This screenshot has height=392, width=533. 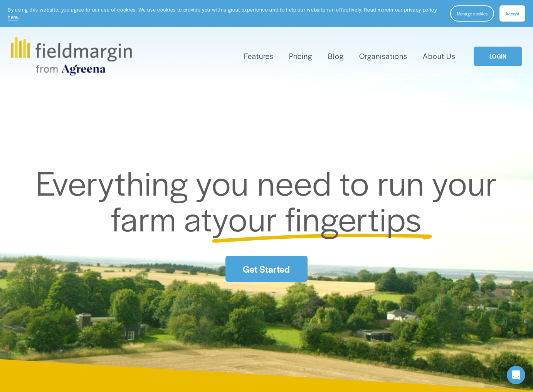 What do you see at coordinates (383, 56) in the screenshot?
I see `a: Organisations` at bounding box center [383, 56].